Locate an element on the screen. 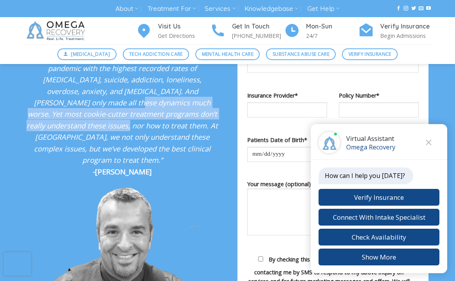 The width and height of the screenshot is (455, 281). a: Send us an email is located at coordinates (421, 9).